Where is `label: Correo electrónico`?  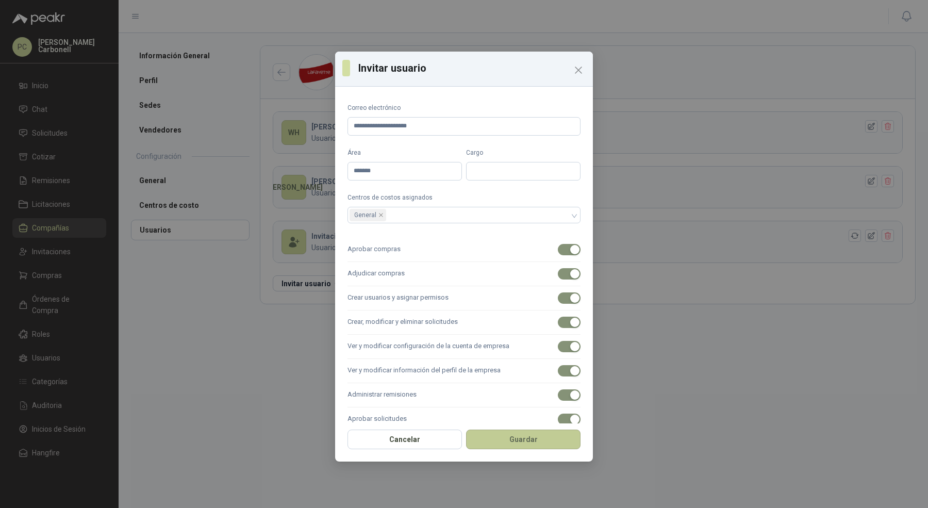 label: Correo electrónico is located at coordinates (464, 108).